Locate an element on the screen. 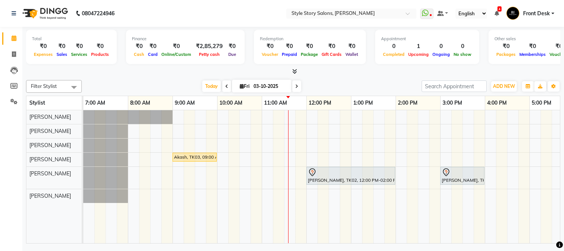 The image size is (564, 251). a: 3:00 PM is located at coordinates (452, 103).